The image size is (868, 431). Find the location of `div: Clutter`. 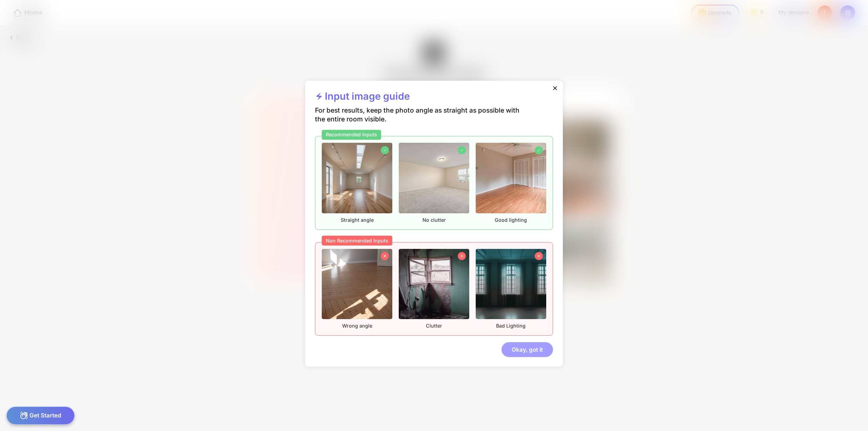

div: Clutter is located at coordinates (434, 289).